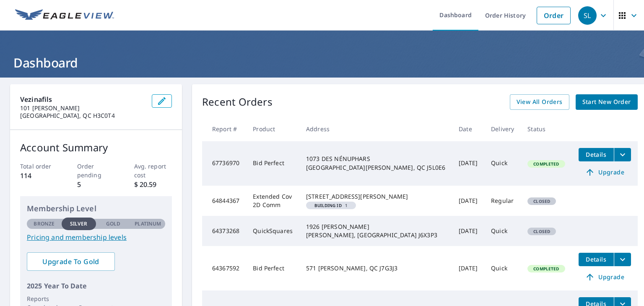 Image resolution: width=644 pixels, height=306 pixels. What do you see at coordinates (96, 170) in the screenshot?
I see `p: Order pending` at bounding box center [96, 170].